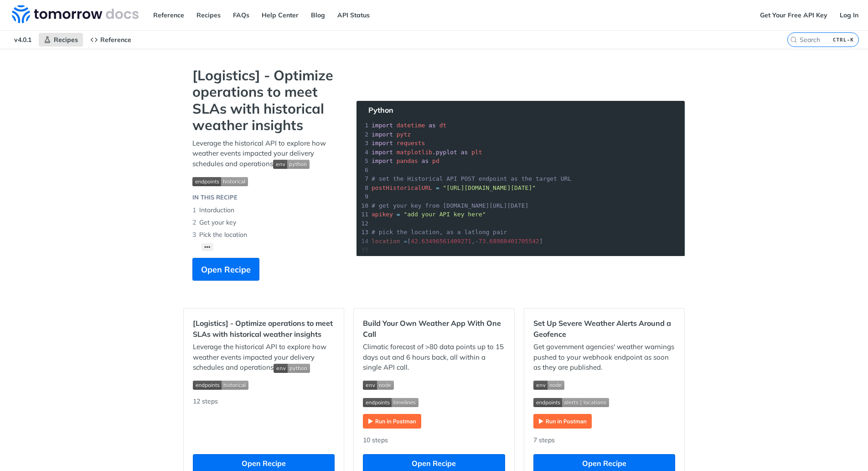 The image size is (868, 471). Describe the element at coordinates (265, 234) in the screenshot. I see `li: Pick the location` at that location.